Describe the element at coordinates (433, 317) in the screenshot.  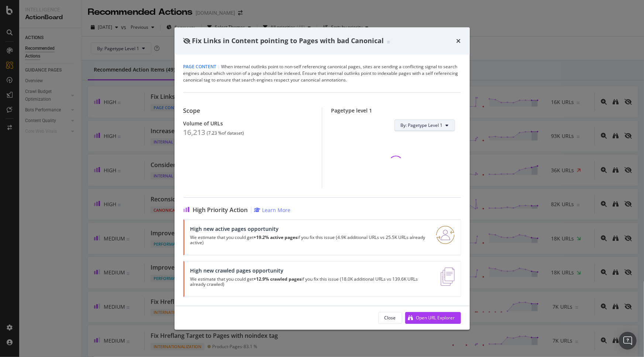
I see `button: Open URL Explorer` at that location.